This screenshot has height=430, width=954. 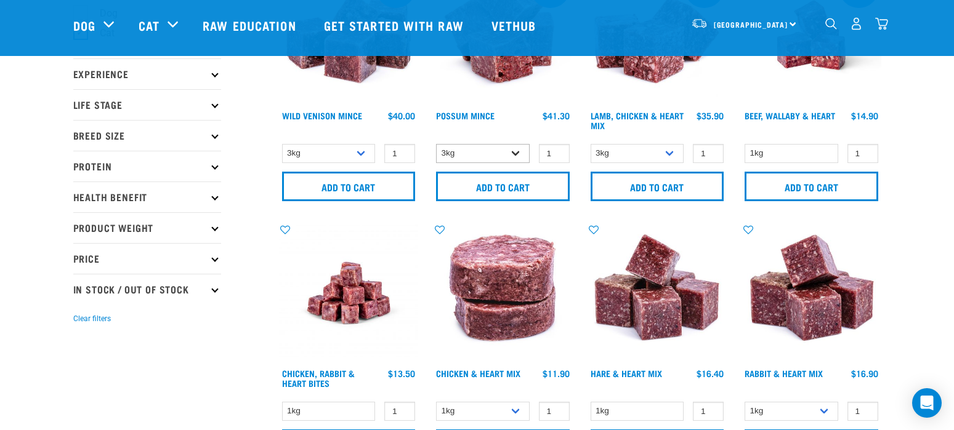 What do you see at coordinates (251, 25) in the screenshot?
I see `a: Raw Education` at bounding box center [251, 25].